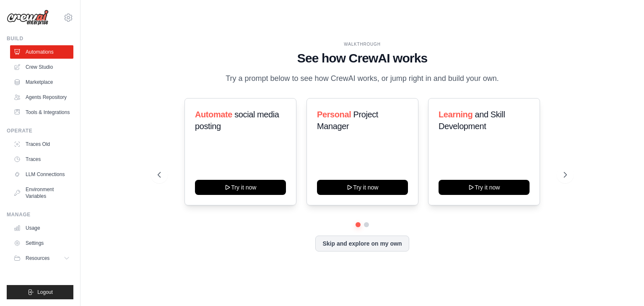 The image size is (644, 306). What do you see at coordinates (362, 79) in the screenshot?
I see `p: Try a prompt below to see how CrewAI works, or jump right in and build your own.` at bounding box center [362, 79].